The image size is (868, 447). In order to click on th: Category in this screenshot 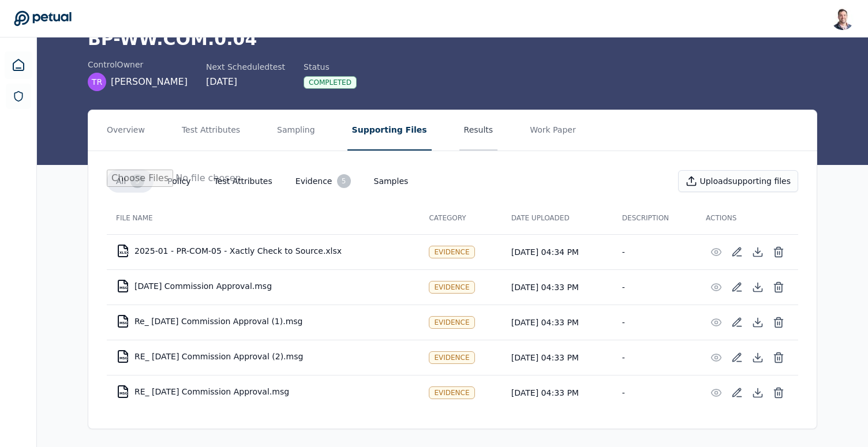, I will do `click(461, 218)`.